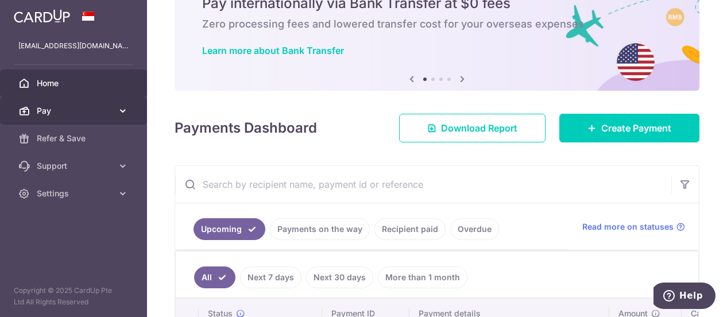 This screenshot has width=727, height=317. What do you see at coordinates (472, 128) in the screenshot?
I see `a: Download Report` at bounding box center [472, 128].